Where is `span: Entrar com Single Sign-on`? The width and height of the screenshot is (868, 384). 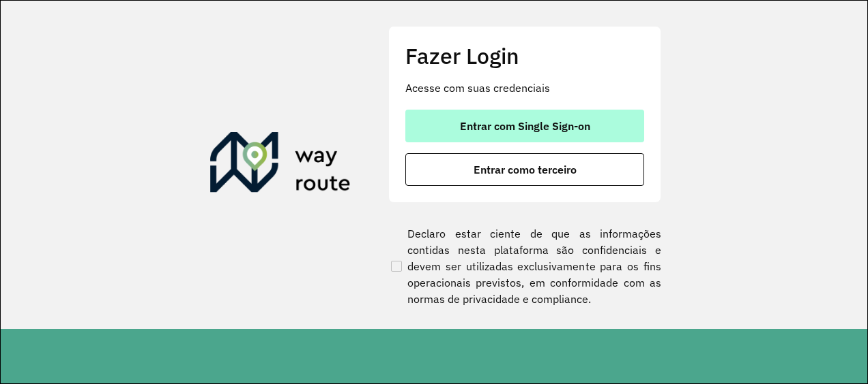
span: Entrar com Single Sign-on is located at coordinates (525, 126).